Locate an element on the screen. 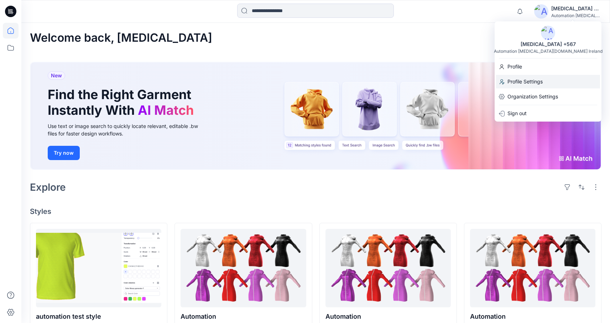  div: Use text or image search to quickly locate relevant, editable .bw files for faster design workflows. is located at coordinates (128, 130).